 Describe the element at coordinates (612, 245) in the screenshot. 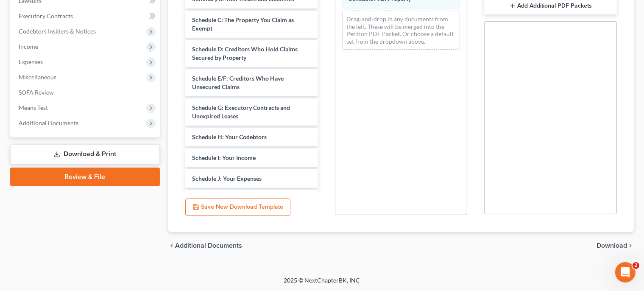

I see `span: Download` at that location.